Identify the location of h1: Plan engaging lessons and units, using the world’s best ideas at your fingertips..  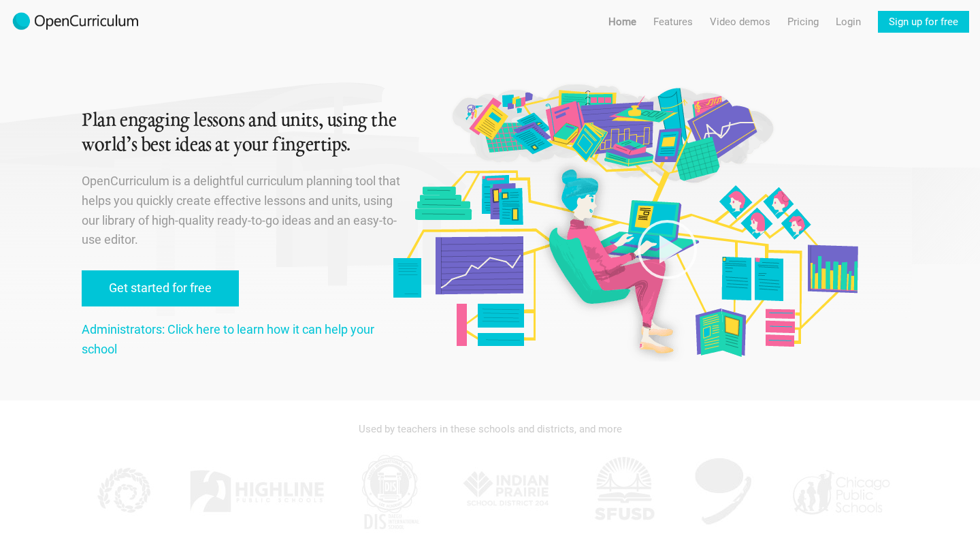
(242, 134).